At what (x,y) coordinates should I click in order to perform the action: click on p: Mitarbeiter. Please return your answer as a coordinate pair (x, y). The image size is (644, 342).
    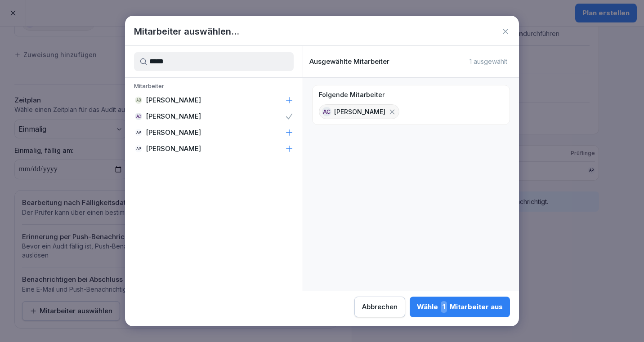
    Looking at the image, I should click on (214, 87).